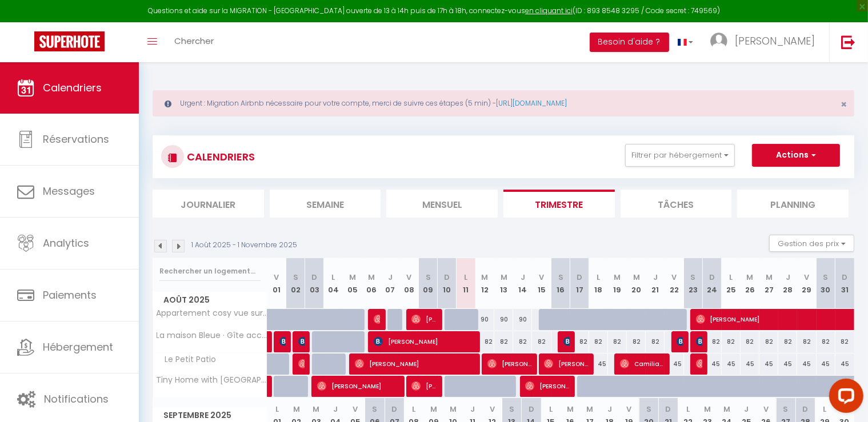 This screenshot has width=868, height=422. What do you see at coordinates (844, 105) in the screenshot?
I see `button: Close` at bounding box center [844, 105].